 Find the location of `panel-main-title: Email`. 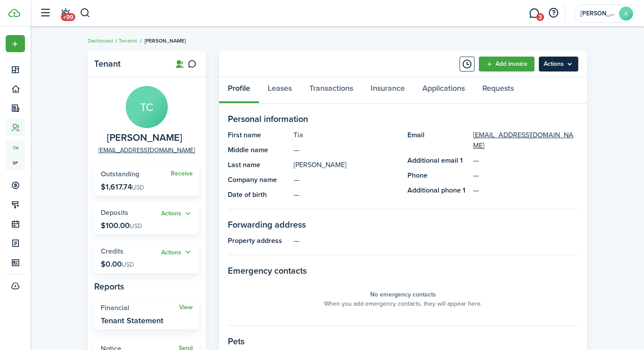

panel-main-title: Email is located at coordinates (439, 140).